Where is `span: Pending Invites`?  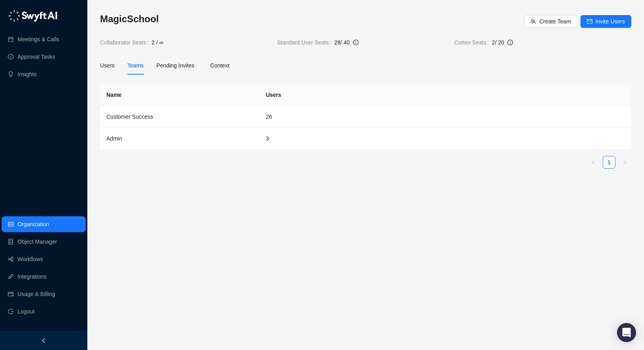 span: Pending Invites is located at coordinates (176, 66).